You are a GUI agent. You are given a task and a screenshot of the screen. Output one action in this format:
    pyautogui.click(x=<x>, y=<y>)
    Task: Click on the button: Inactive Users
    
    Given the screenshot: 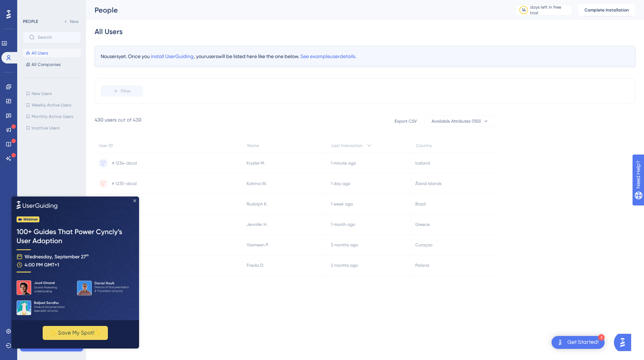 What is the action you would take?
    pyautogui.click(x=52, y=128)
    